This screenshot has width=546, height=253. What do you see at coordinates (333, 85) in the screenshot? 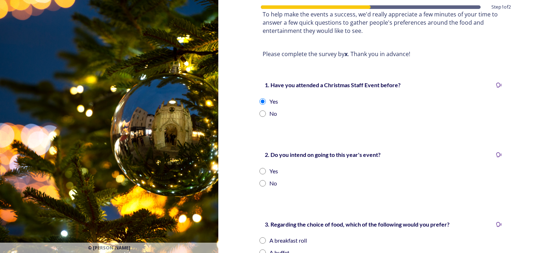
I see `strong: 1. Have you attended a Christmas Staff Event before?` at bounding box center [333, 85].